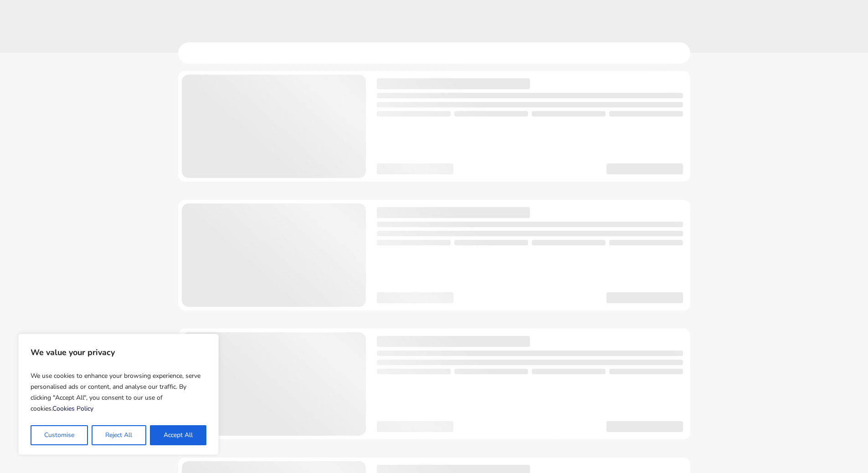 The image size is (868, 473). What do you see at coordinates (119, 435) in the screenshot?
I see `button: Reject All` at bounding box center [119, 435].